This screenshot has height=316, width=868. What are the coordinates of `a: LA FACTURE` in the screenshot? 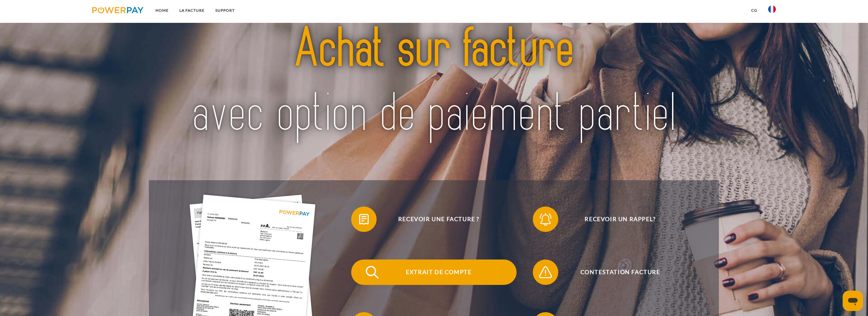 It's located at (191, 10).